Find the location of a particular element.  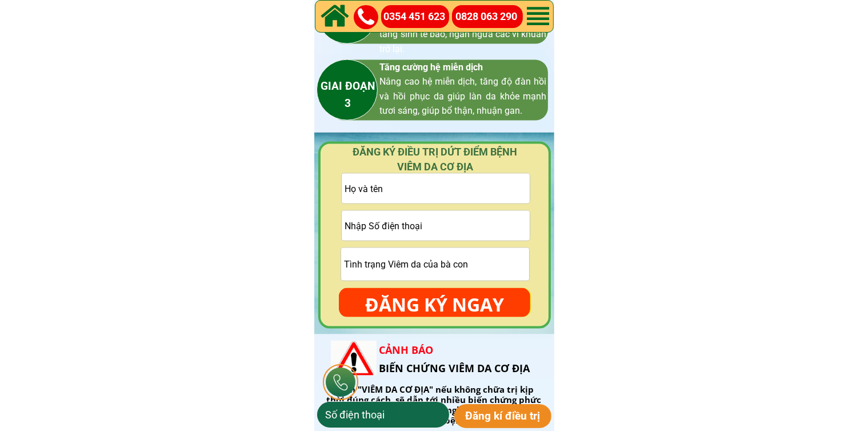

h3: 0354 451 623 is located at coordinates (417, 17).